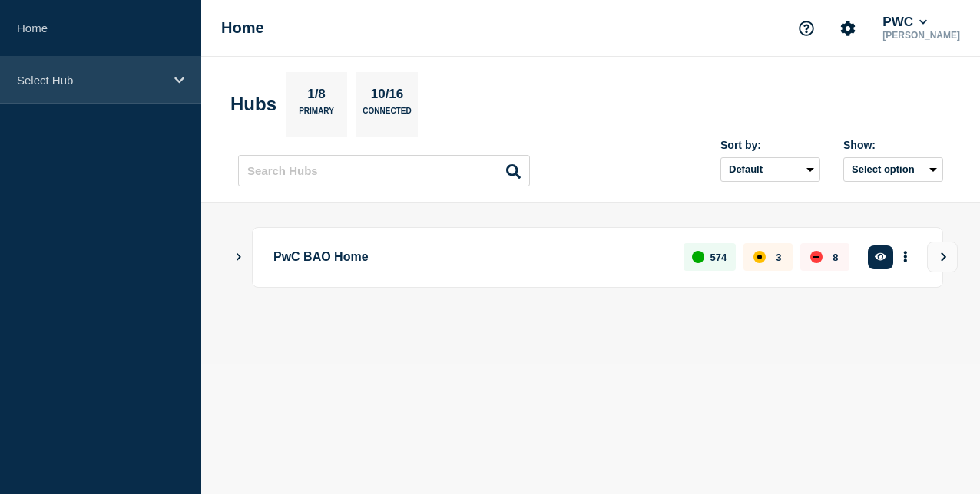  I want to click on div: down, so click(817, 257).